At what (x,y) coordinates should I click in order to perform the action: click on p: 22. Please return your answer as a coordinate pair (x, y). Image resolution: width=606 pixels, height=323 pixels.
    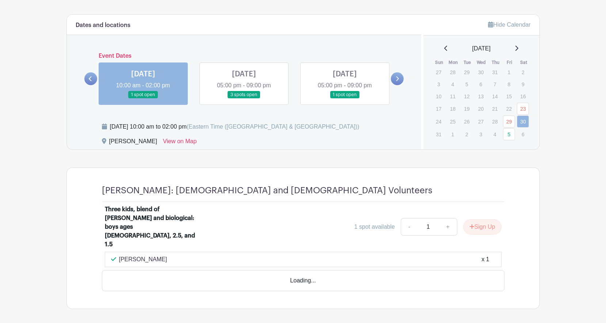
    Looking at the image, I should click on (509, 109).